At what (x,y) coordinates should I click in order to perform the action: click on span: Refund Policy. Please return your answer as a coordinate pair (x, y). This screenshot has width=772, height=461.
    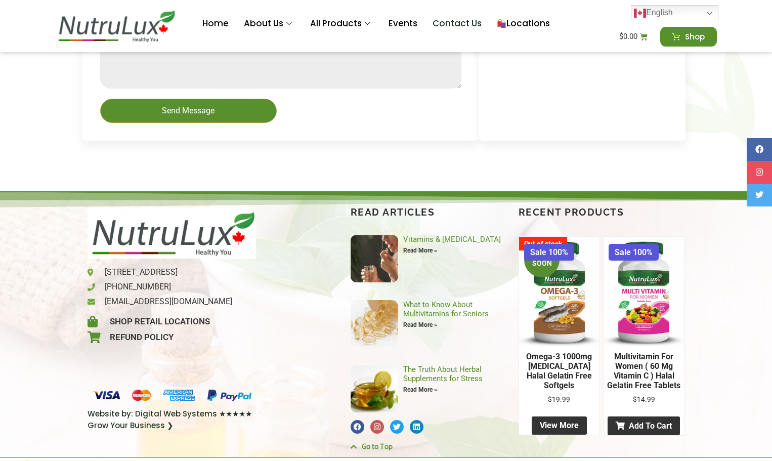
    Looking at the image, I should click on (140, 337).